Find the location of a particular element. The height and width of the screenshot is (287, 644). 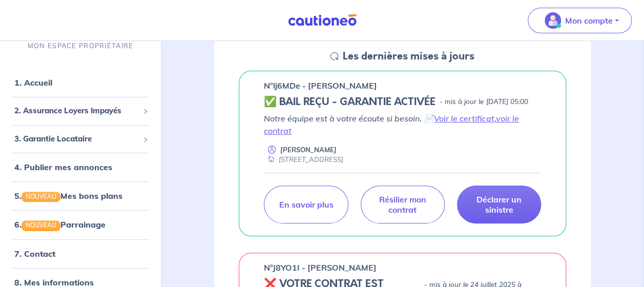

img: illu_account_valid_menu.svg is located at coordinates (553, 21).